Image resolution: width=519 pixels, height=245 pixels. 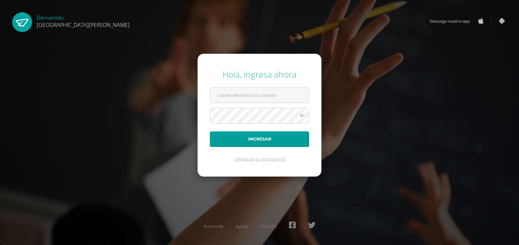 I want to click on a: Ayuda, so click(x=242, y=226).